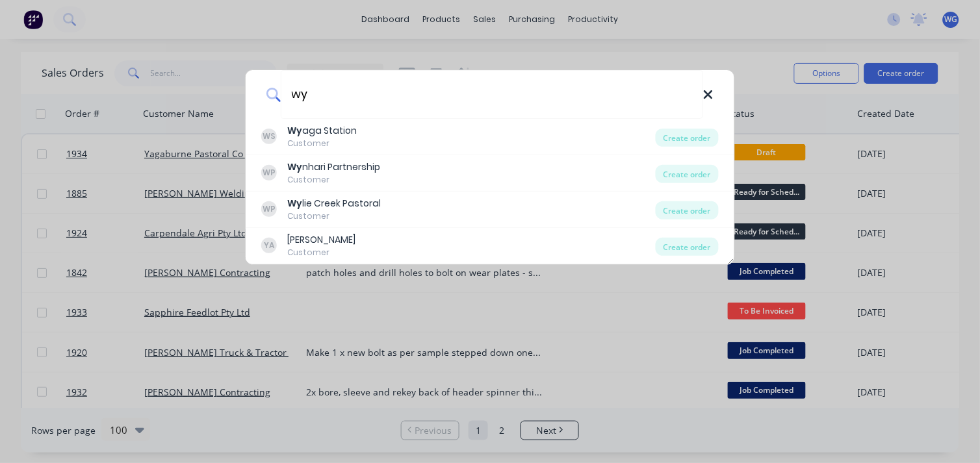 The width and height of the screenshot is (980, 463). I want to click on div: WS, so click(269, 136).